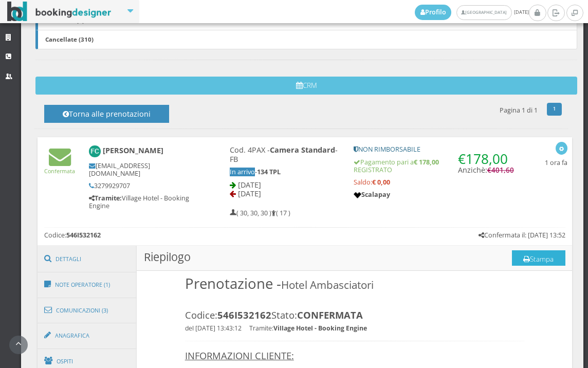  What do you see at coordinates (433, 182) in the screenshot?
I see `h5: Saldo:` at bounding box center [433, 182].